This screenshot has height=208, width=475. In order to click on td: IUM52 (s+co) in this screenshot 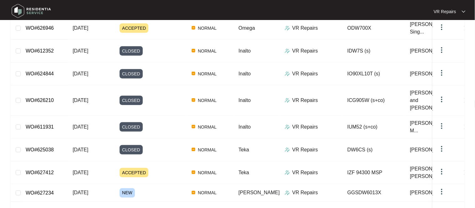, I will do `click(374, 127)`.